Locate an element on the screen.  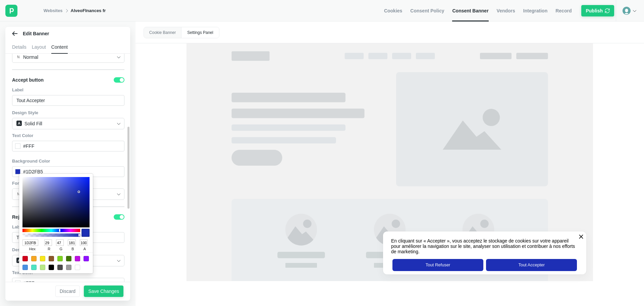
div: Accept button is located at coordinates (28, 80).